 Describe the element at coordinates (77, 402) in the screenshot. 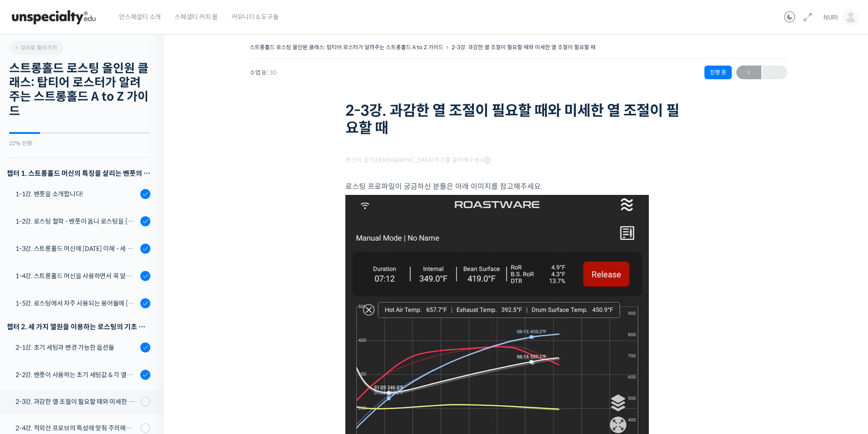

I see `div: 2-3강. 과감한 열 조절이 필요할 때와 미세한 열 조절이 필요할 때` at that location.